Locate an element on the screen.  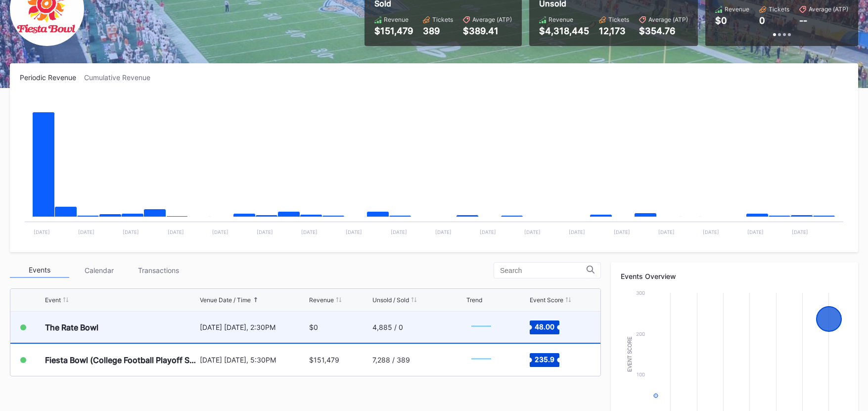
div: Fiesta Bowl (College Football Playoff Semifinals) is located at coordinates (121, 360).